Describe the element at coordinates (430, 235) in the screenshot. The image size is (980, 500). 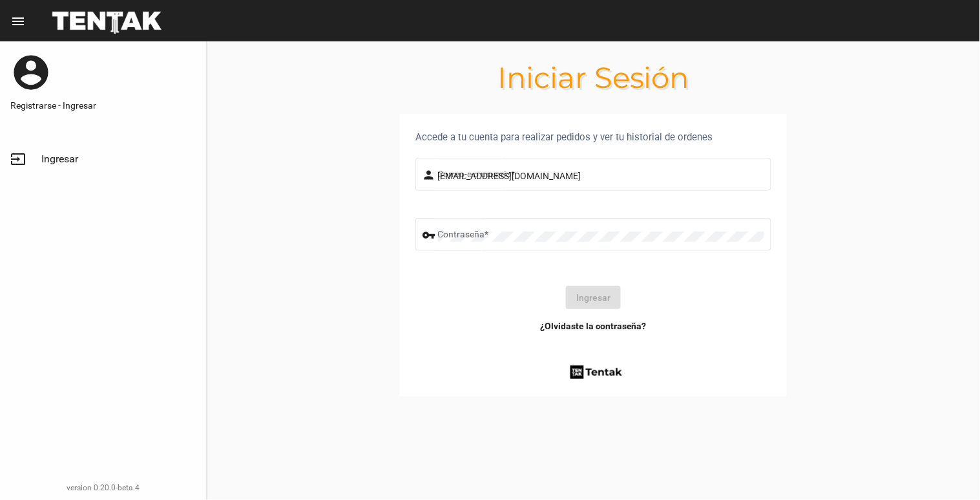
I see `mat-icon: vpn_key` at that location.